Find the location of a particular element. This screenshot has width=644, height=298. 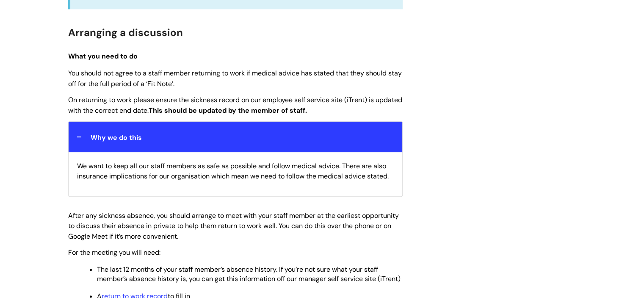

strong: This should be updated by the member of staff. is located at coordinates (228, 110).